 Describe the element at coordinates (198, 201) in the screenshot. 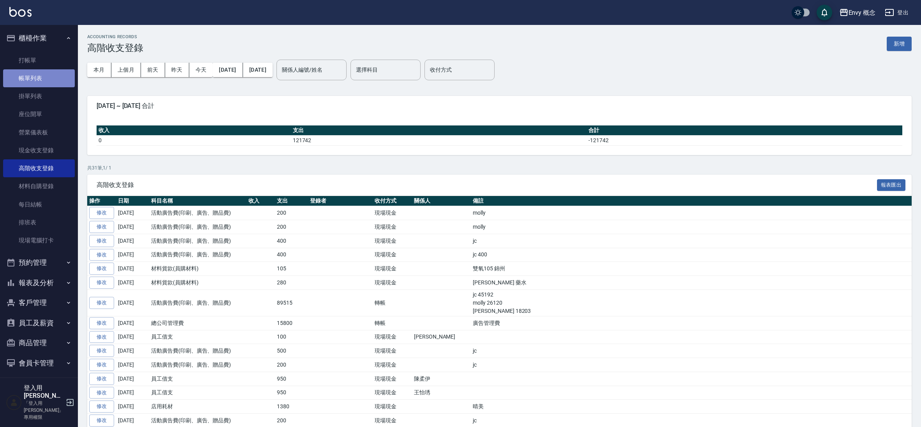

I see `th: 科目名稱` at that location.